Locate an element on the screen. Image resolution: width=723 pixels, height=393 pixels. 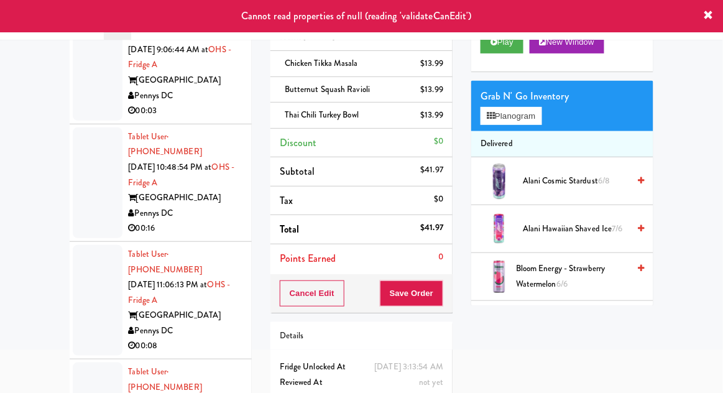
span: Butternut Squash Ravioli is located at coordinates (327, 89).